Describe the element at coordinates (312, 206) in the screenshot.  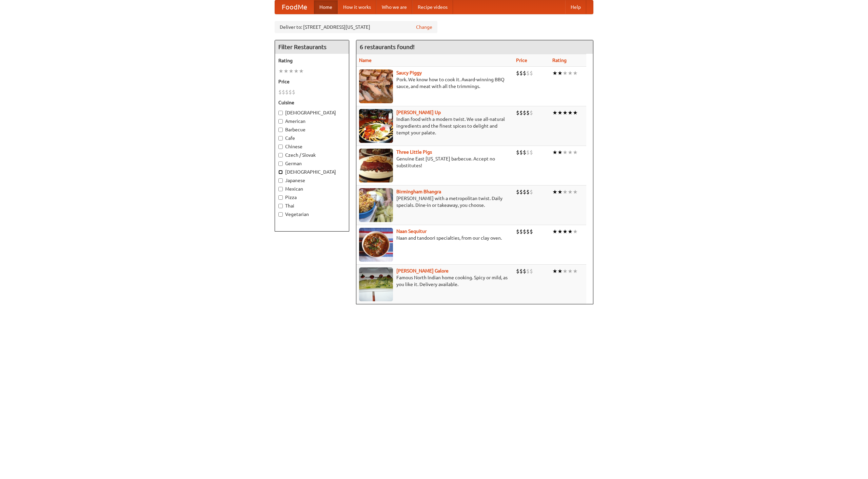
I see `label: Thai` at that location.